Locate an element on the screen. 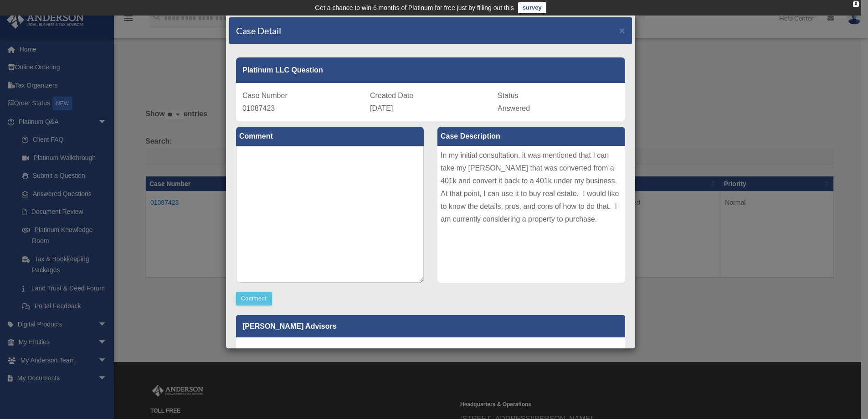 The image size is (868, 419). div: Get a chance to win 6 months of Platinum for free just by filling out this is located at coordinates (414, 8).